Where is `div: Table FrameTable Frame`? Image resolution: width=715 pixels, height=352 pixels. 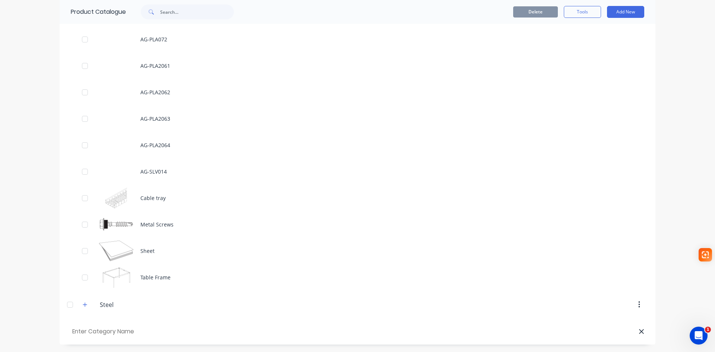 div: Table FrameTable Frame is located at coordinates (357, 277).